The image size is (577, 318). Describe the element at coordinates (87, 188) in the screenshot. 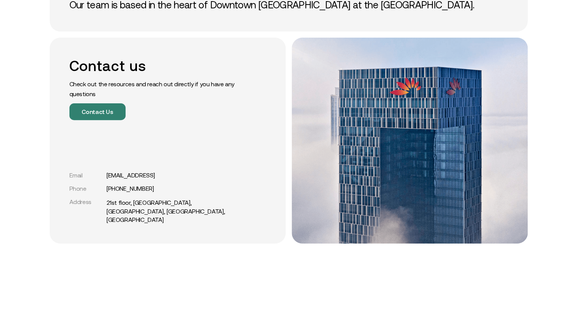

I see `div: Phone` at that location.